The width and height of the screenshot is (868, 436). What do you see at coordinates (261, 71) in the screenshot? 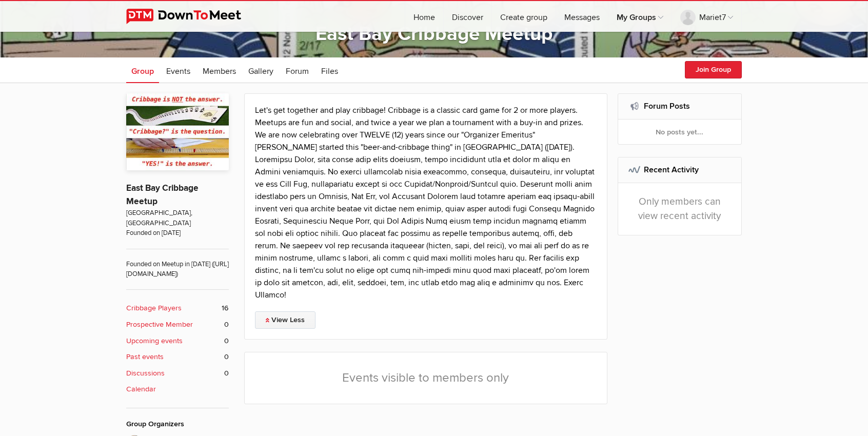
I see `span: Gallery` at bounding box center [261, 71].